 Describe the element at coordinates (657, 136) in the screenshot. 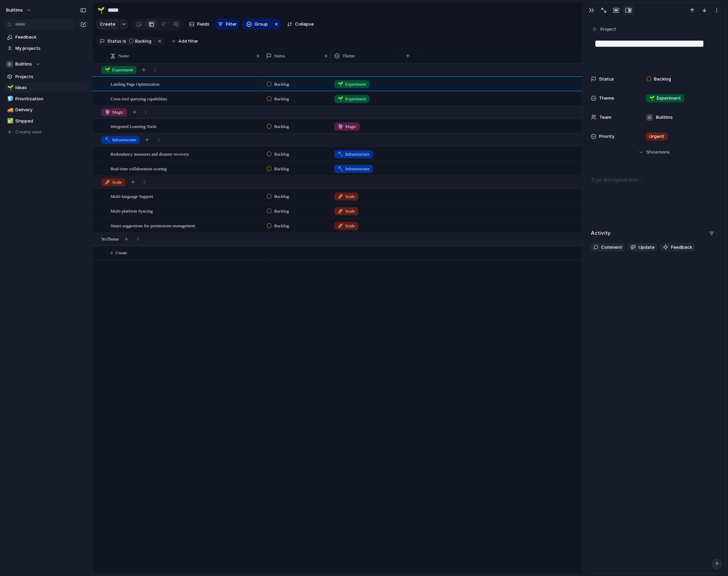

I see `span: Urgent` at that location.